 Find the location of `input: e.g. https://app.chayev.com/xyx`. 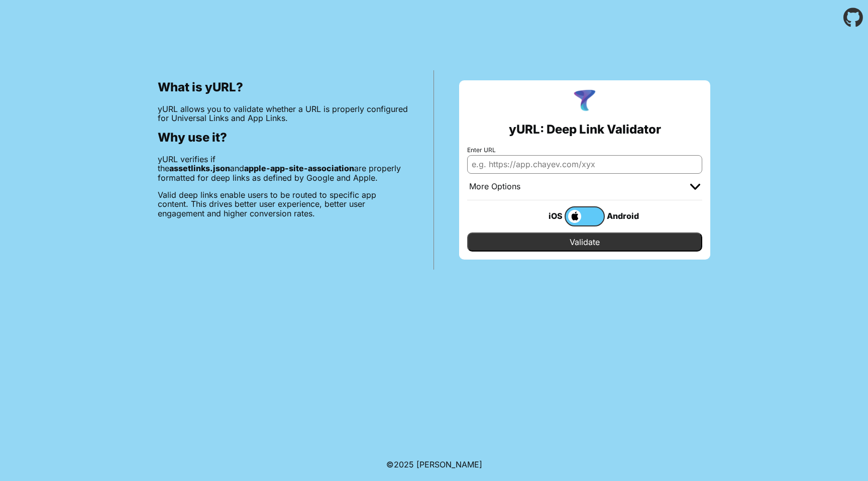

input: e.g. https://app.chayev.com/xyx is located at coordinates (585, 164).